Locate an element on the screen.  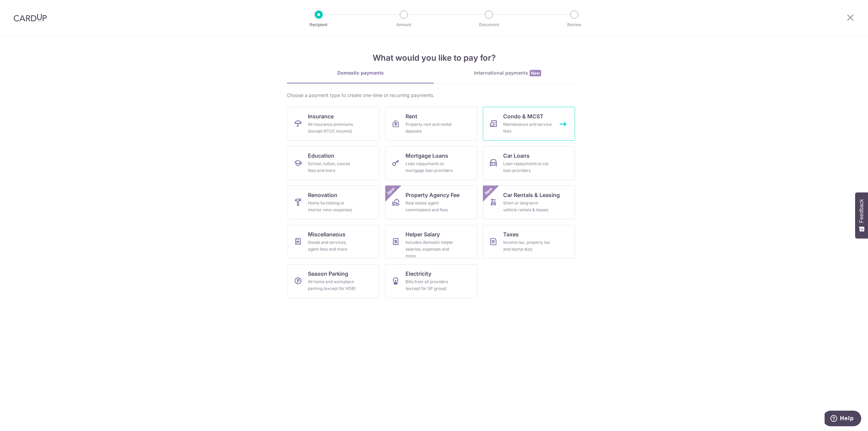
div: Loan repayments to car loan providers is located at coordinates (527, 167).